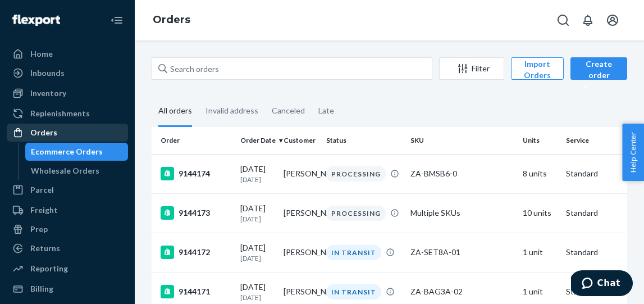 This screenshot has height=304, width=644. What do you see at coordinates (539, 140) in the screenshot?
I see `th: Units` at bounding box center [539, 140].